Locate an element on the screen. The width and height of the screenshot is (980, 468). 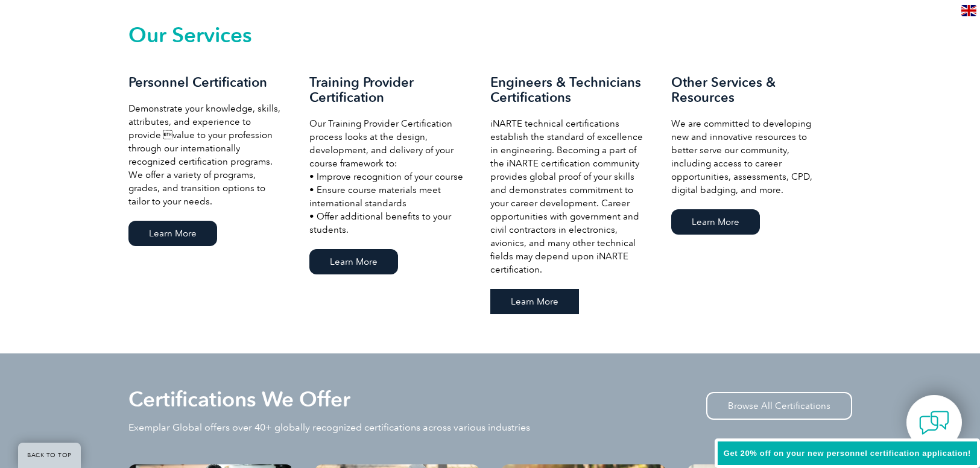
a: Browse All Certifications is located at coordinates (779, 406).